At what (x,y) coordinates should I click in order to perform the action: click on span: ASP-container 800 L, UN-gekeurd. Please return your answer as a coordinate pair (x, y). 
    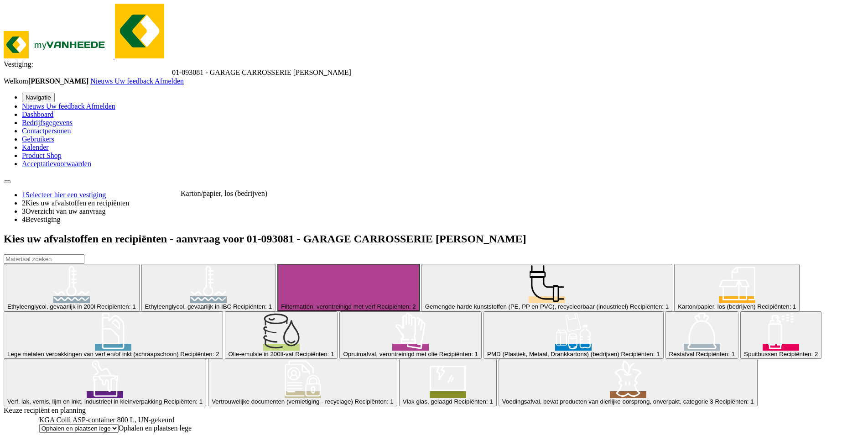
    Looking at the image, I should click on (124, 419).